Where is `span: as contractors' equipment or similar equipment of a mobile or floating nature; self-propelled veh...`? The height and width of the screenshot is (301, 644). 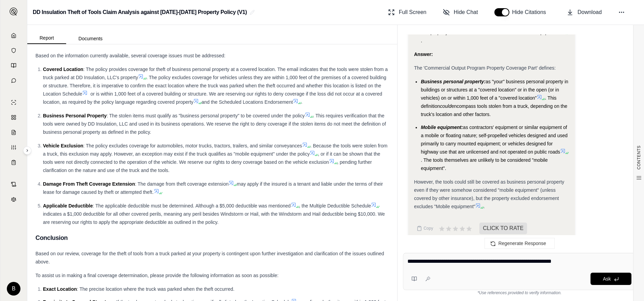
span: as contractors' equipment or similar equipment of a mobile or floating nature; self-propelled veh... is located at coordinates (494, 140).